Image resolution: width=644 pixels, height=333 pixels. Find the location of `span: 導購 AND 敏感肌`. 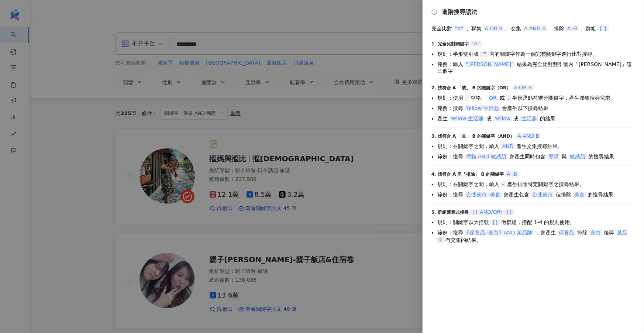

span: 導購 AND 敏感肌 is located at coordinates (487, 156).